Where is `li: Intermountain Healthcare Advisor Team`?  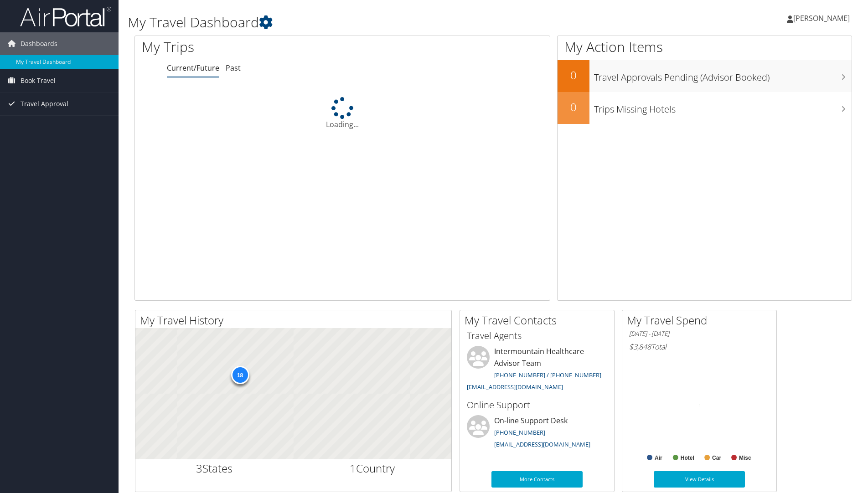 li: Intermountain Healthcare Advisor Team is located at coordinates (537, 370).